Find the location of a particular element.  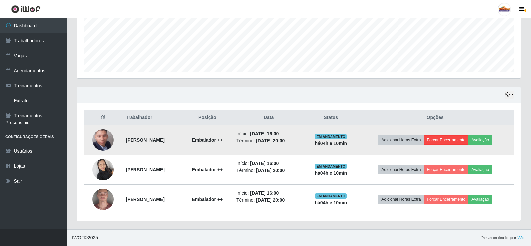

span: IWOF is located at coordinates (78, 238).